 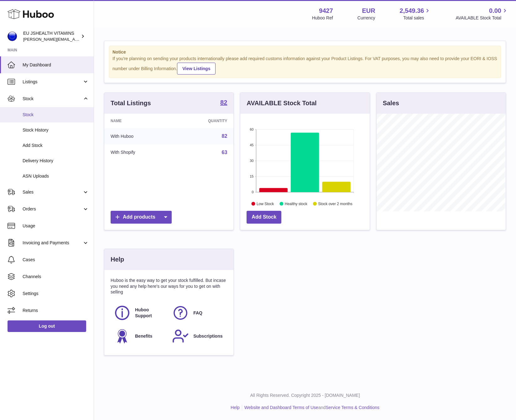 What do you see at coordinates (141, 217) in the screenshot?
I see `a: Add products` at bounding box center [141, 217].